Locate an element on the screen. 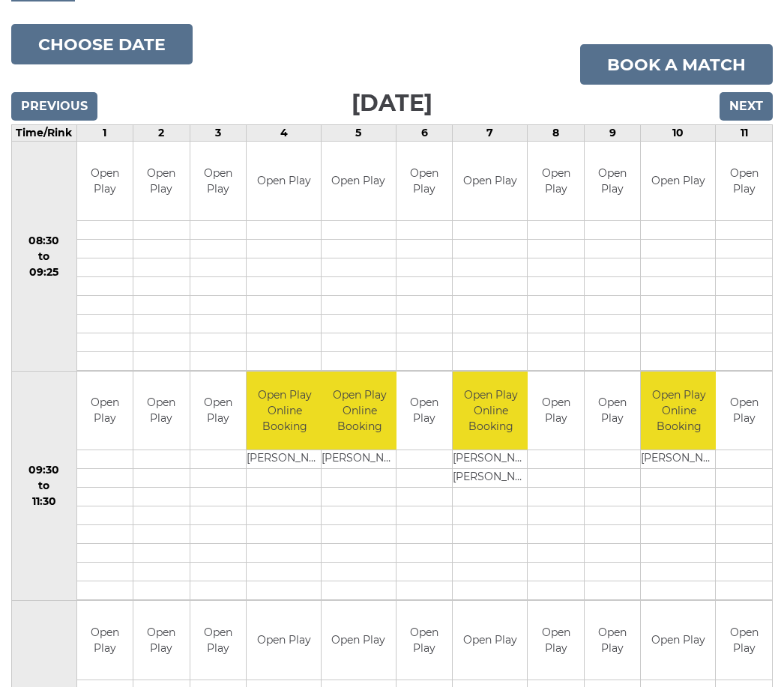  td: 09:30 to 11:30 is located at coordinates (45, 486).